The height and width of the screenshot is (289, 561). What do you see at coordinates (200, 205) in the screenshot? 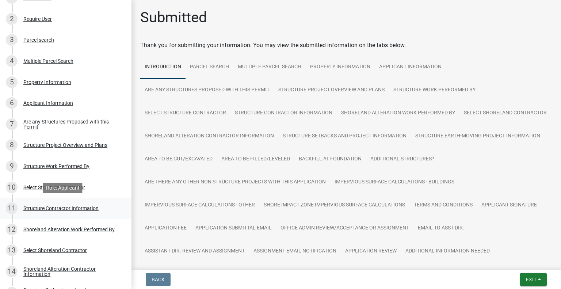
I see `a: Impervious Surface Calculations - Other` at bounding box center [200, 205].